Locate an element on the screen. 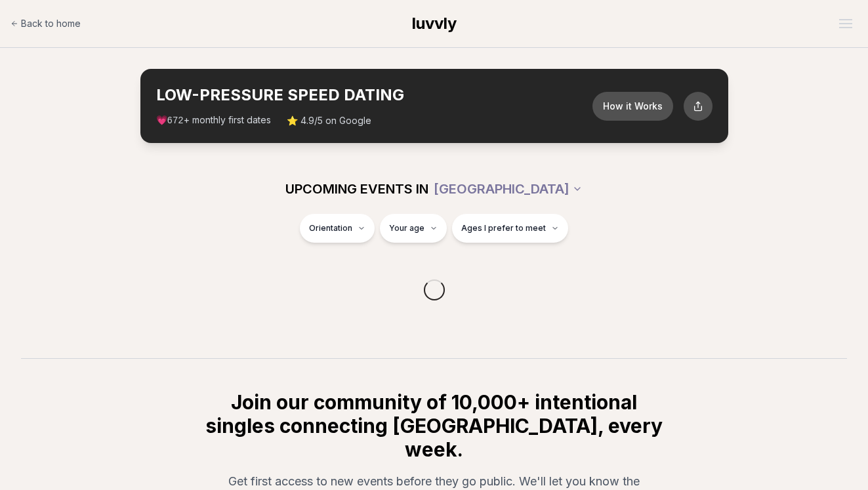  a: luvvly is located at coordinates (434, 24).